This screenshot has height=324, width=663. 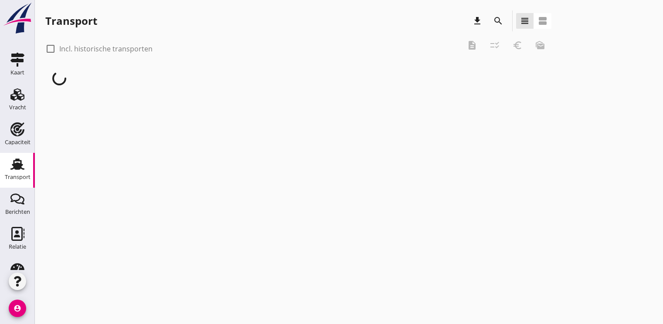 I want to click on i: download, so click(x=477, y=21).